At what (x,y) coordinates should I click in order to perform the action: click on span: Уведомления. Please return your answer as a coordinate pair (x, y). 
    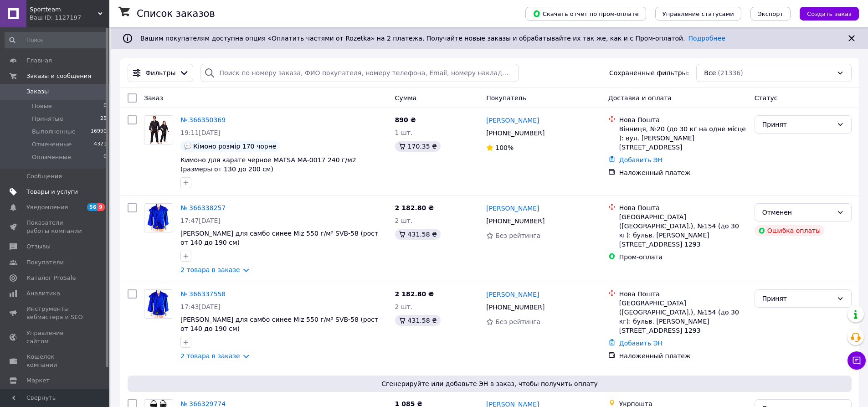
    Looking at the image, I should click on (47, 207).